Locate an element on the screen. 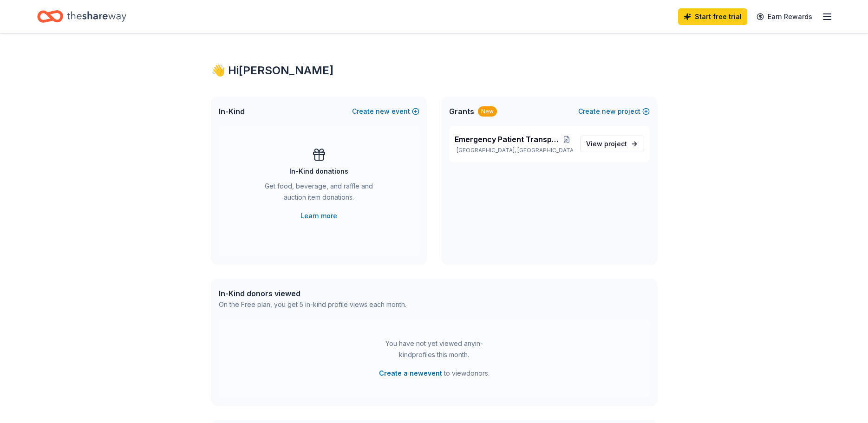 The width and height of the screenshot is (868, 423). div: You have not yet viewed any in-kind profiles this month. is located at coordinates (434, 350).